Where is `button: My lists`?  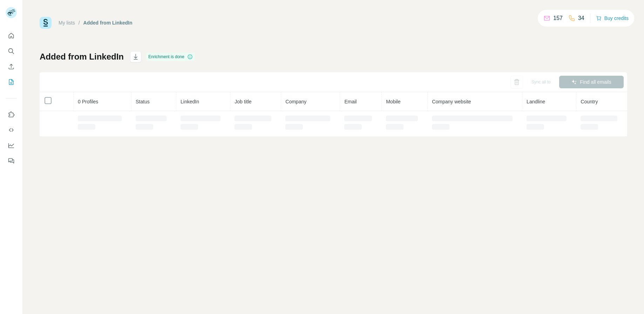 button: My lists is located at coordinates (11, 82).